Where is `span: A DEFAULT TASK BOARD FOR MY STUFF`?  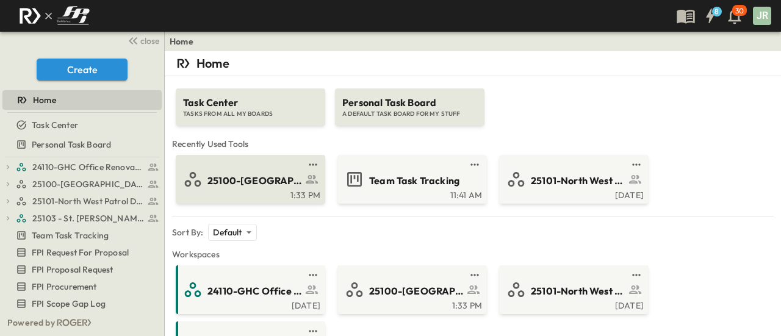
span: A DEFAULT TASK BOARD FOR MY STUFF is located at coordinates (409, 114).